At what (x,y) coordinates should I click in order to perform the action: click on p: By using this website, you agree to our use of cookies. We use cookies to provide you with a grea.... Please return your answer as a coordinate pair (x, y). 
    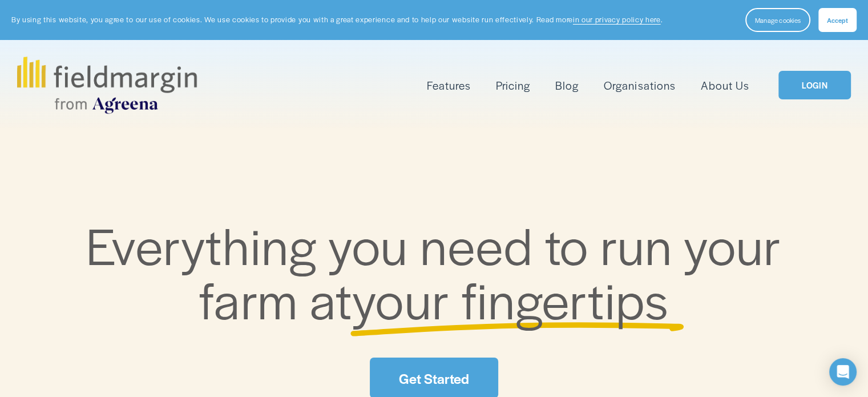
    Looking at the image, I should click on (337, 19).